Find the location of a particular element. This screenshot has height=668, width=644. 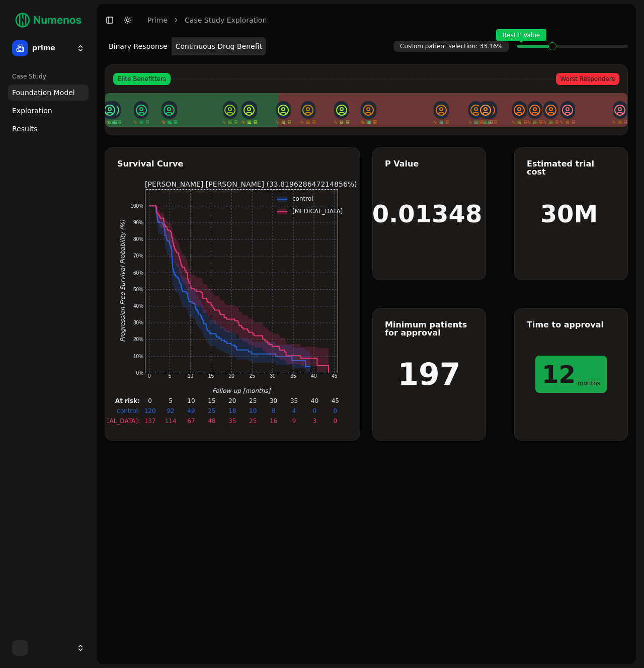

h1: 30M is located at coordinates (569, 214).